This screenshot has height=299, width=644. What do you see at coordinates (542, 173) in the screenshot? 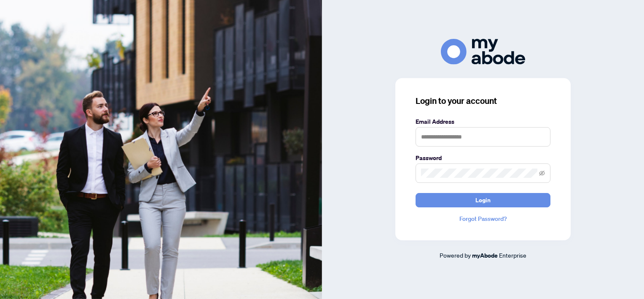
I see `span: eye-invisible` at bounding box center [542, 173].